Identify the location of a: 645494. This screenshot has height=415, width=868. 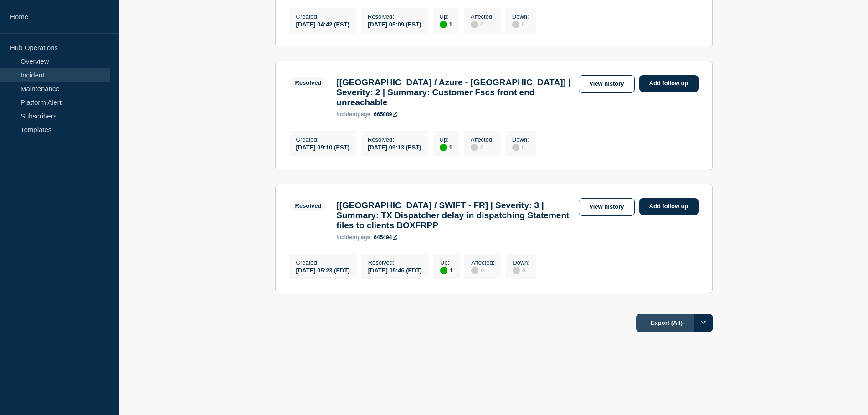
(385, 238).